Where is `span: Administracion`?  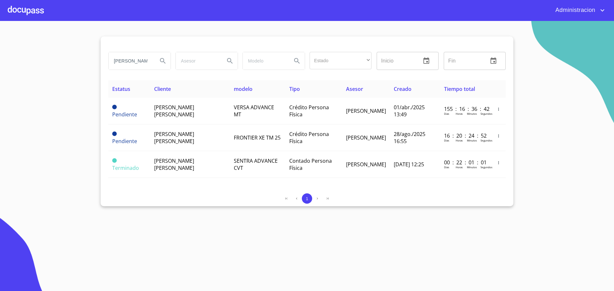 span: Administracion is located at coordinates (574, 10).